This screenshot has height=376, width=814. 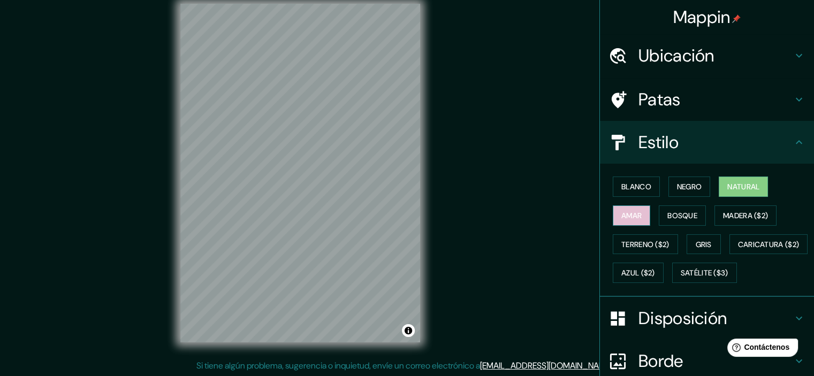 What do you see at coordinates (768, 244) in the screenshot?
I see `font: Caricatura ($2)` at bounding box center [768, 244].